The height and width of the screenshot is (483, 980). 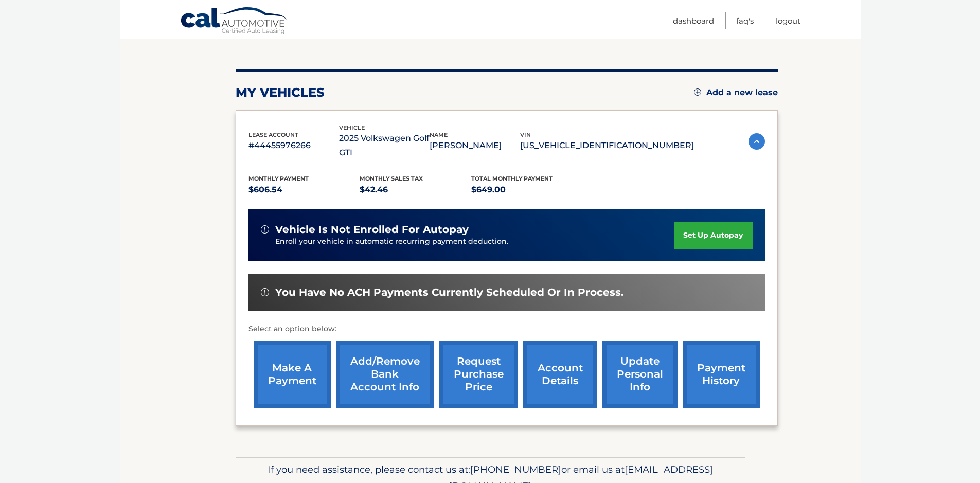 What do you see at coordinates (292, 374) in the screenshot?
I see `a: make a payment` at bounding box center [292, 374].